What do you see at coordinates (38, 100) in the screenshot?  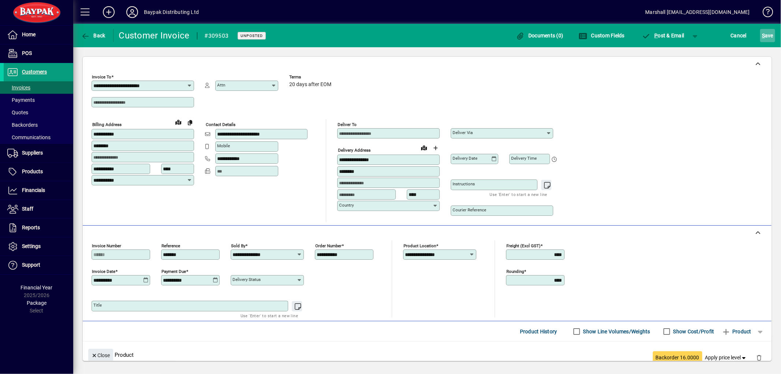 I see `a: Payments` at bounding box center [38, 100].